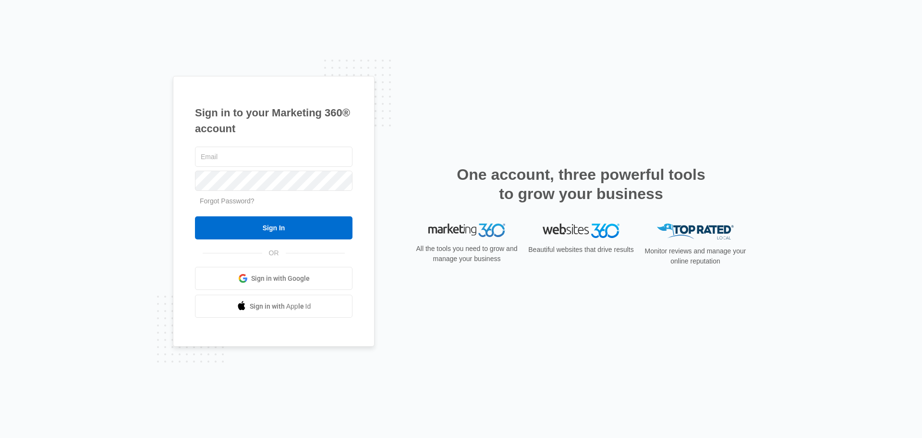 This screenshot has width=922, height=438. What do you see at coordinates (695, 256) in the screenshot?
I see `p: Monitor reviews and manage your online reputation` at bounding box center [695, 256].